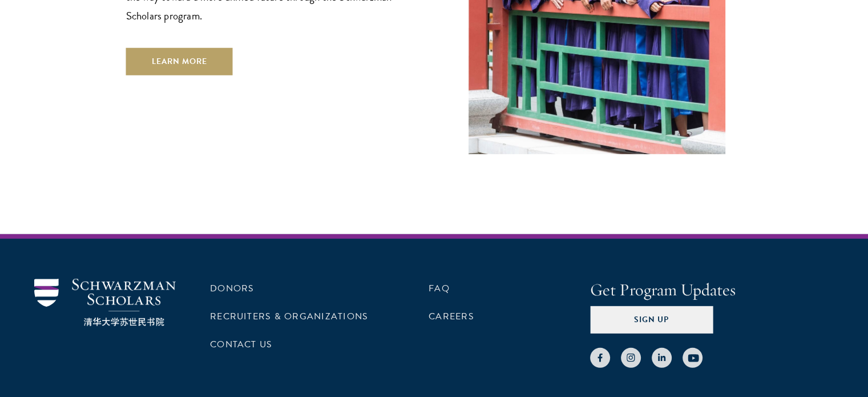 The image size is (868, 397). What do you see at coordinates (105, 302) in the screenshot?
I see `img: Schwarzman Scholars` at bounding box center [105, 302].